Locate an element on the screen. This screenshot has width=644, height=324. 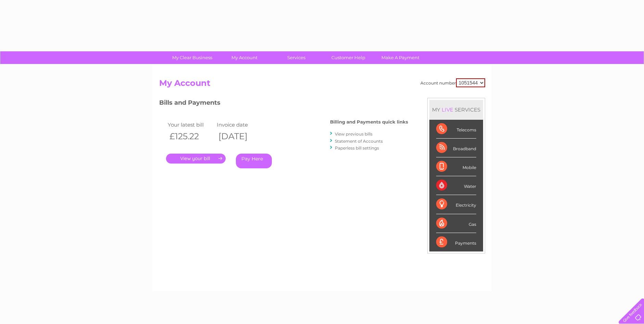
td: Your latest bill is located at coordinates (190, 125).